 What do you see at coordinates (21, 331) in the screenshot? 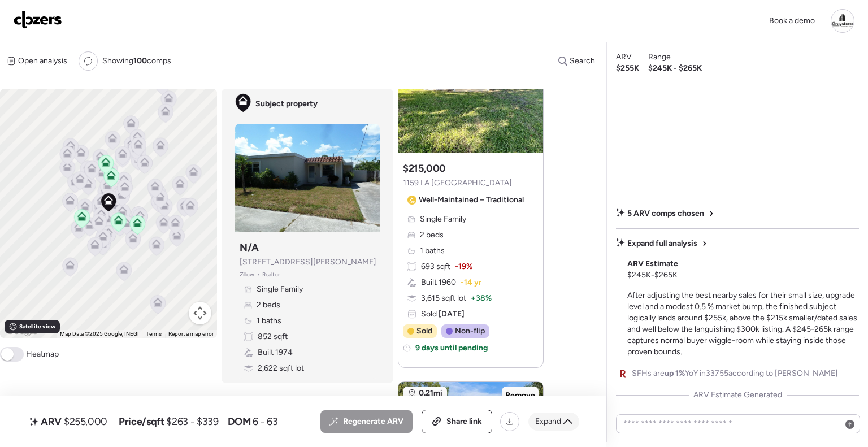
I see `img: Google` at bounding box center [21, 331].